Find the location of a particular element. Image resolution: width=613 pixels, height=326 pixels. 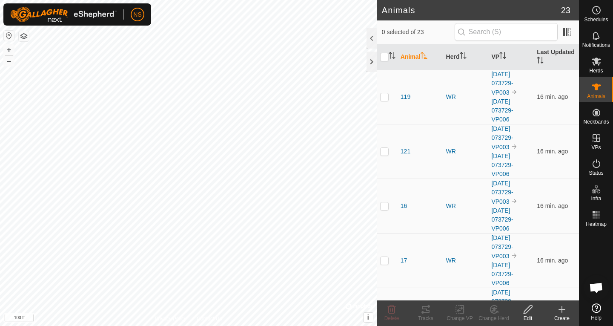

img: Gallagher Logo is located at coordinates (63, 14).